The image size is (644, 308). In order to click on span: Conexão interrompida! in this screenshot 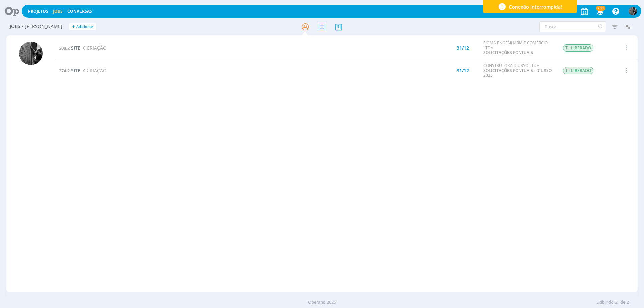, I will do `click(536, 7)`.